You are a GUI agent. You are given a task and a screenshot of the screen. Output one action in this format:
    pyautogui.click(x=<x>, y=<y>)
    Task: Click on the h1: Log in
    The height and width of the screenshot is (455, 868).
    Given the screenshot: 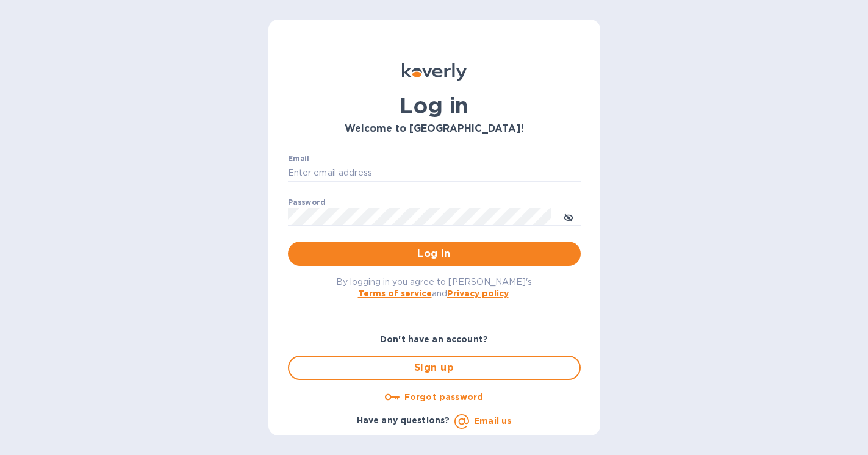 What is the action you would take?
    pyautogui.click(x=434, y=105)
    